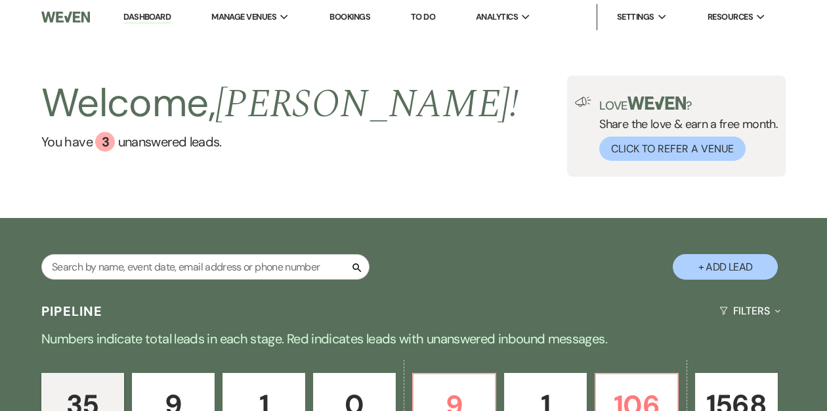 The width and height of the screenshot is (827, 411). Describe the element at coordinates (583, 102) in the screenshot. I see `img: loud-speaker-illustration.svg` at that location.